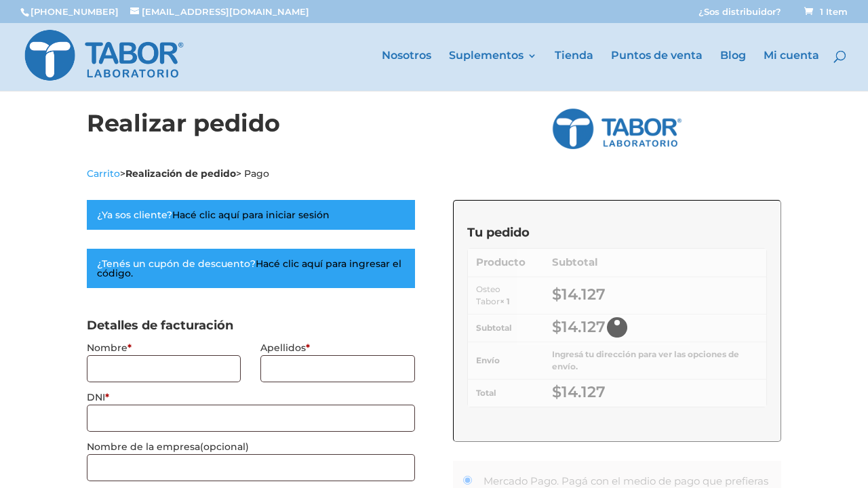 The width and height of the screenshot is (868, 488). What do you see at coordinates (251, 329) in the screenshot?
I see `h3: Detalles de facturación` at bounding box center [251, 329].